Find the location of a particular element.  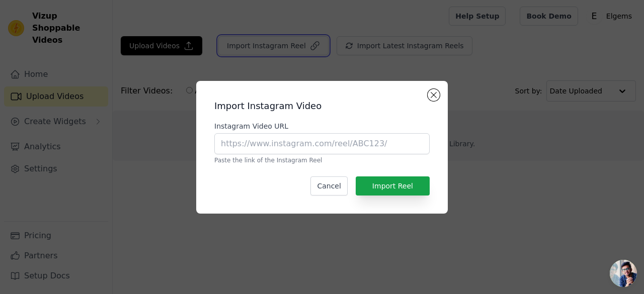

button: Close modal is located at coordinates (433, 95).